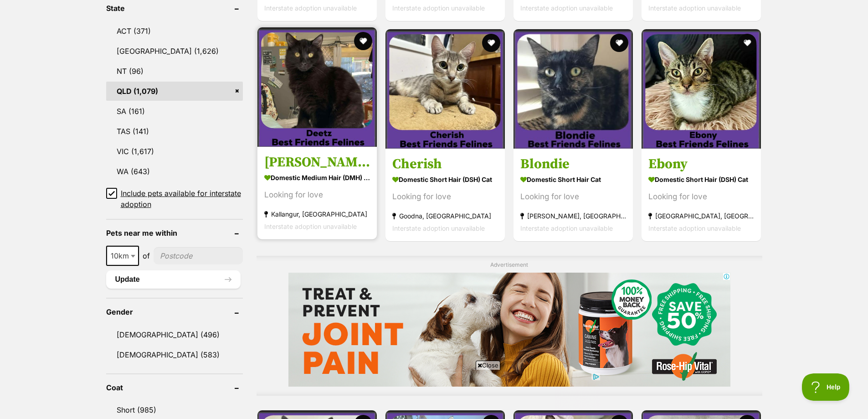  I want to click on span: Close, so click(488, 365).